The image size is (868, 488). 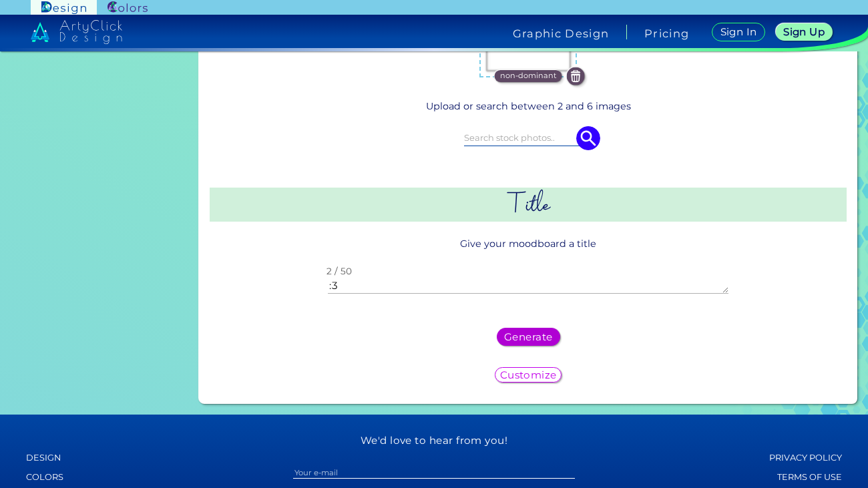 I want to click on h6: Terms of Use, so click(x=781, y=477).